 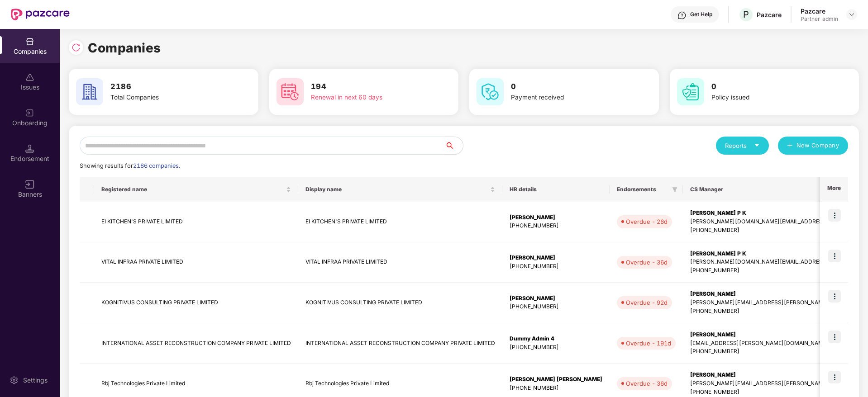 I want to click on th: More, so click(x=834, y=189).